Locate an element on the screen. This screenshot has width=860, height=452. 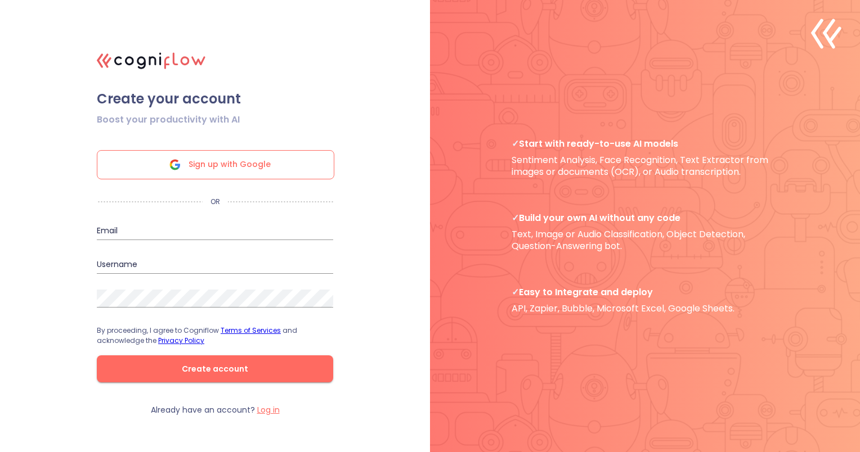
label: Log in is located at coordinates (268, 410).